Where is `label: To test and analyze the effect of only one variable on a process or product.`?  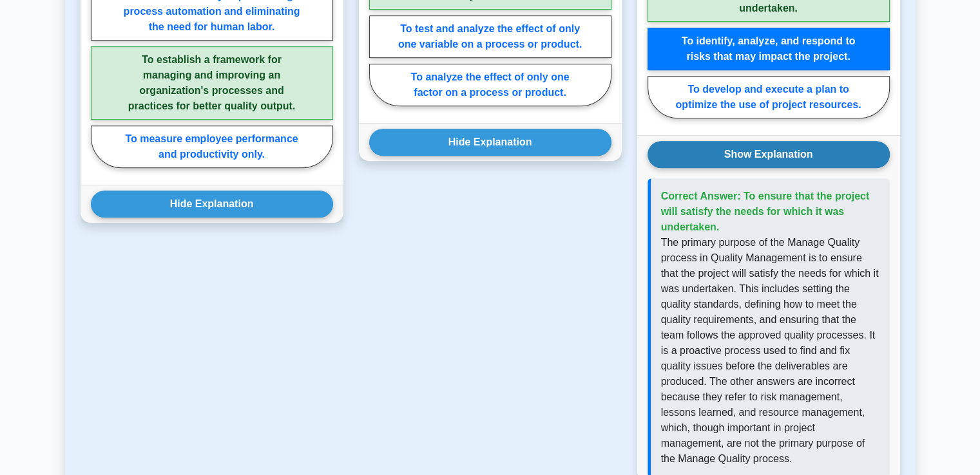
label: To test and analyze the effect of only one variable on a process or product. is located at coordinates (490, 37).